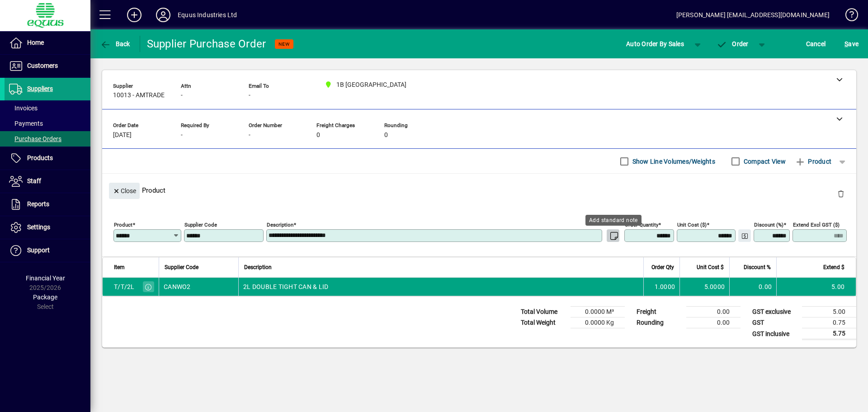  What do you see at coordinates (829, 334) in the screenshot?
I see `td: 5.75` at bounding box center [829, 334].